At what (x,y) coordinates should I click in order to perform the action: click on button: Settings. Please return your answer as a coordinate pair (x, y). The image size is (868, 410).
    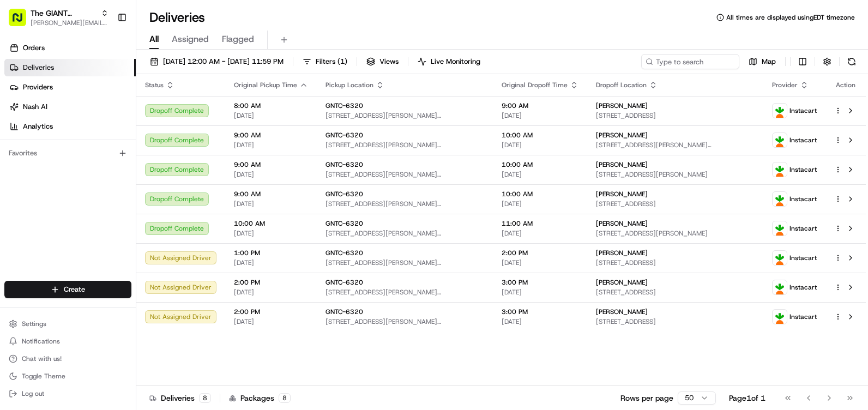
    Looking at the image, I should click on (68, 323).